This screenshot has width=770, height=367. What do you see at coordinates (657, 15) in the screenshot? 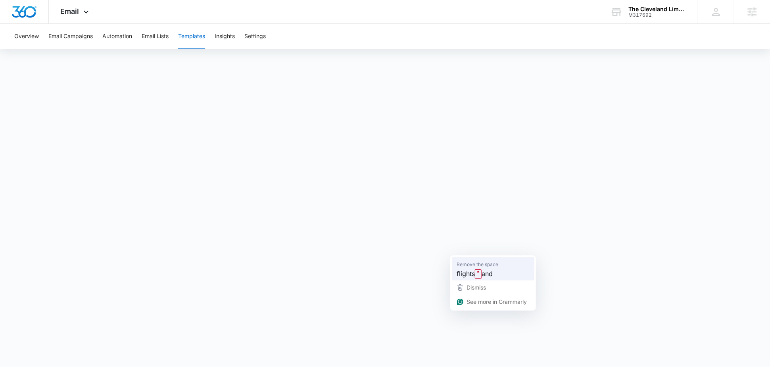
I see `div: account id` at bounding box center [657, 15].